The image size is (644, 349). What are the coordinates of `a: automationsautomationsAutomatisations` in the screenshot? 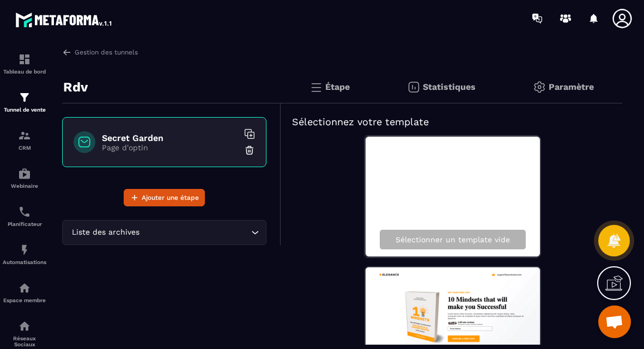 It's located at (24, 255).